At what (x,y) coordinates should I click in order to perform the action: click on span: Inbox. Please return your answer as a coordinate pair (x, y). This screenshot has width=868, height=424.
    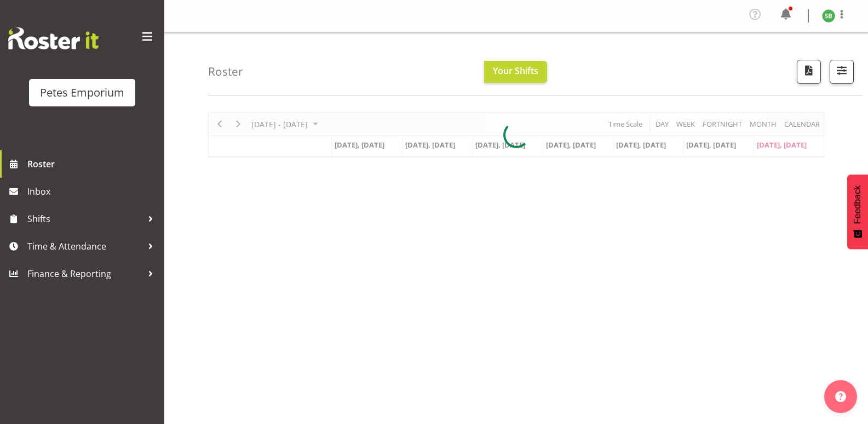
    Looking at the image, I should click on (93, 191).